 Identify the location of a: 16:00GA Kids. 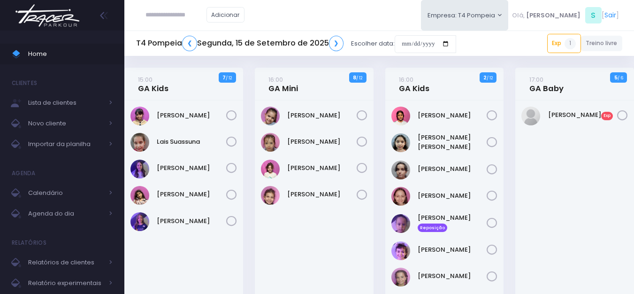
(414, 84).